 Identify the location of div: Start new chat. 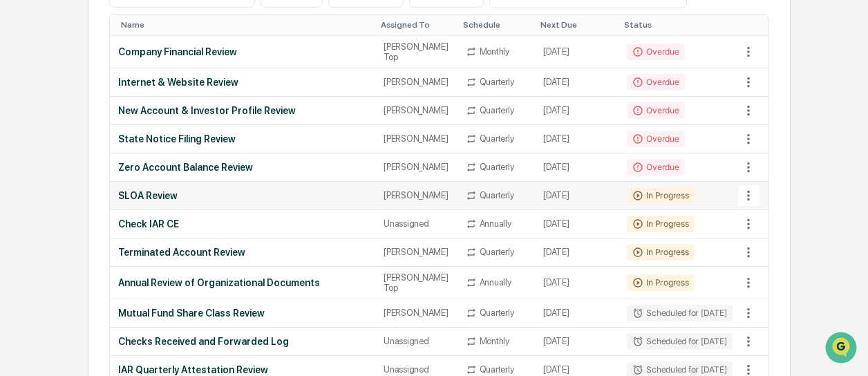
(137, 112).